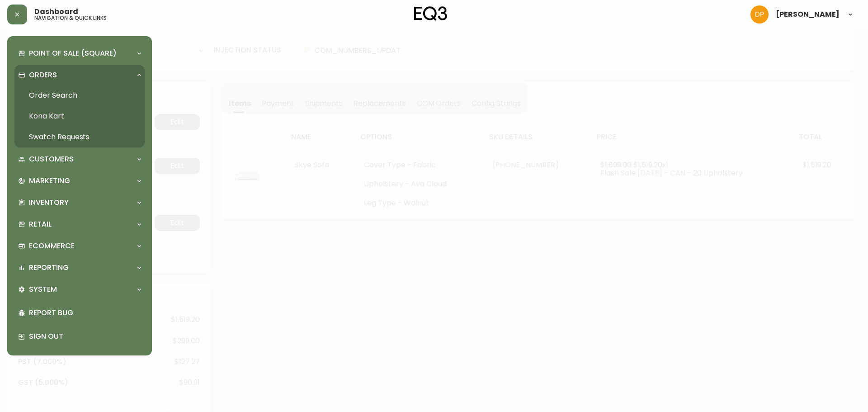 The width and height of the screenshot is (868, 412). What do you see at coordinates (760, 15) in the screenshot?
I see `img: b0154ba12ae69382d64d2f3159806b19` at bounding box center [760, 15].